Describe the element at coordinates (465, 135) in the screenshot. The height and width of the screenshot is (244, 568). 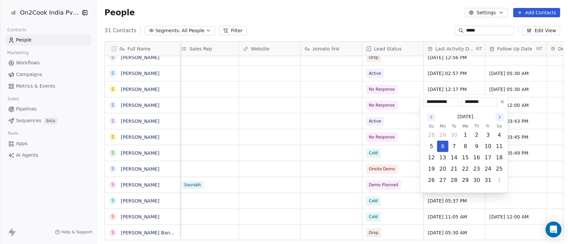
I see `button: Wednesday, October 1st, 2025` at that location.